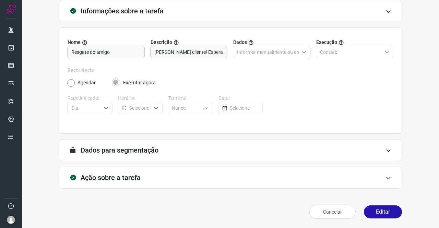 The height and width of the screenshot is (228, 439). I want to click on label: Executar agora, so click(139, 83).